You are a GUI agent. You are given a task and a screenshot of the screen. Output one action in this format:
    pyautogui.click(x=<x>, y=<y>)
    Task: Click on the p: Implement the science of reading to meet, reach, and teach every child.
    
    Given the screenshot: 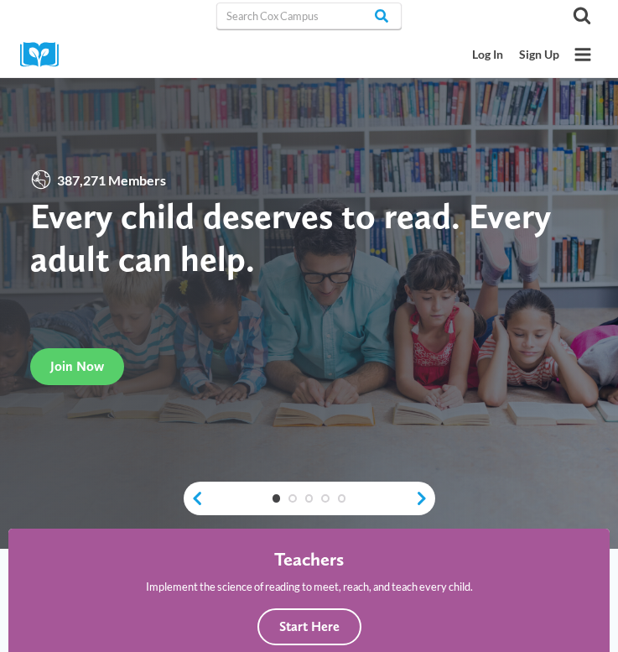 What is the action you would take?
    pyautogui.click(x=310, y=586)
    